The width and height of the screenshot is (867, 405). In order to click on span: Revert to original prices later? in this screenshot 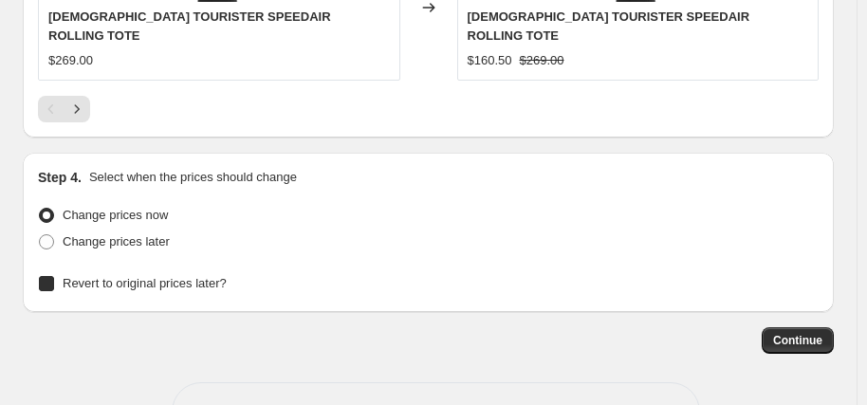, I will do `click(144, 283)`.